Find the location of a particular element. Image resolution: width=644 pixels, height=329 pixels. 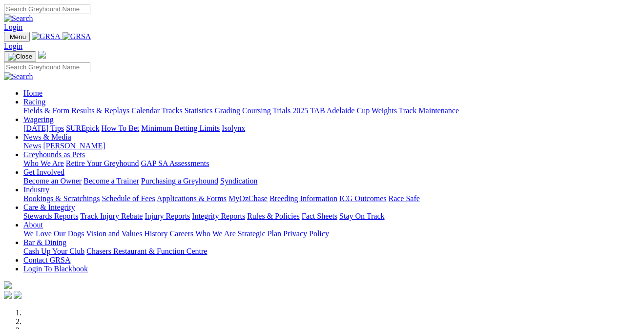

a: Results & Replays is located at coordinates (100, 110).